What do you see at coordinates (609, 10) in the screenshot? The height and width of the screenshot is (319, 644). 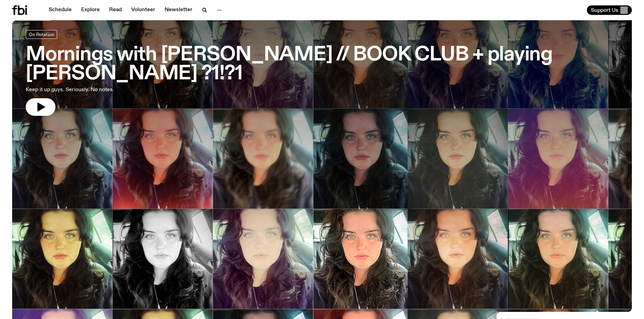 I see `button: Support Us` at bounding box center [609, 10].